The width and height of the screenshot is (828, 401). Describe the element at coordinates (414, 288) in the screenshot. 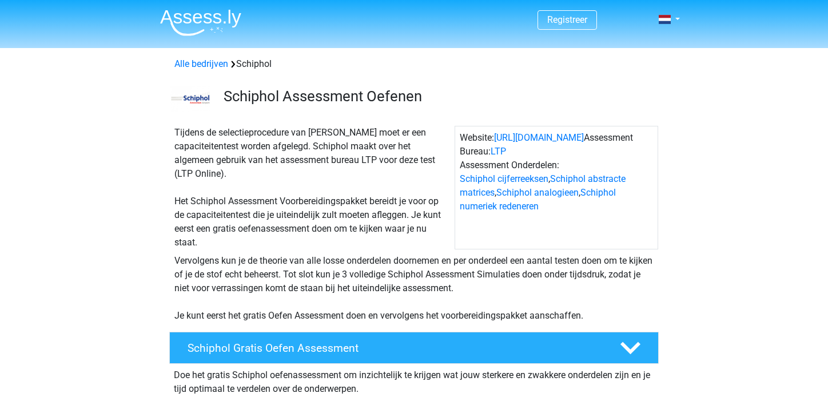

I see `div: Vervolgens kun je de theorie van alle losse onderdelen doornemen en per onderdeel een aantal test...` at that location.